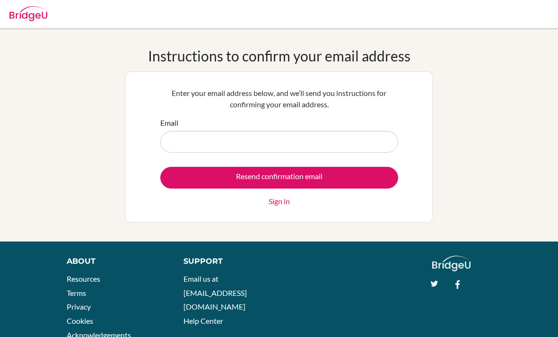  Describe the element at coordinates (83, 279) in the screenshot. I see `a: Resources` at that location.